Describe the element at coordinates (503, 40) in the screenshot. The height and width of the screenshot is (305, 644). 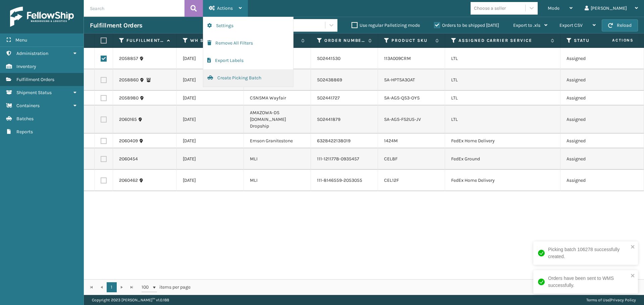
I see `label: Assigned Carrier Service` at that location.